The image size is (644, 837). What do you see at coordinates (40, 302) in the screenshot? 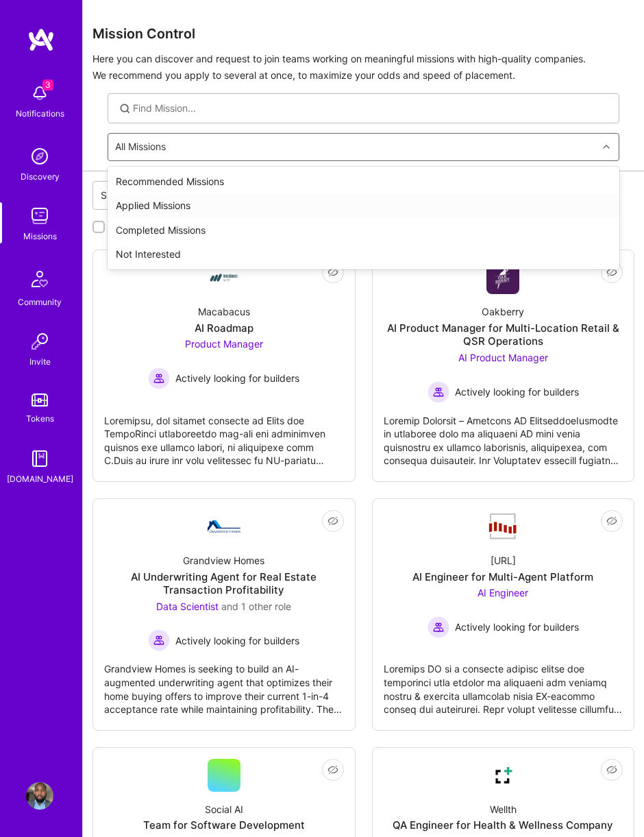
I see `div: Community` at bounding box center [40, 302].